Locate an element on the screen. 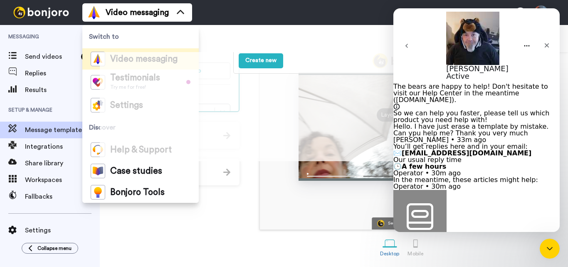 This screenshot has width=568, height=267. a: Settings is located at coordinates (141, 105).